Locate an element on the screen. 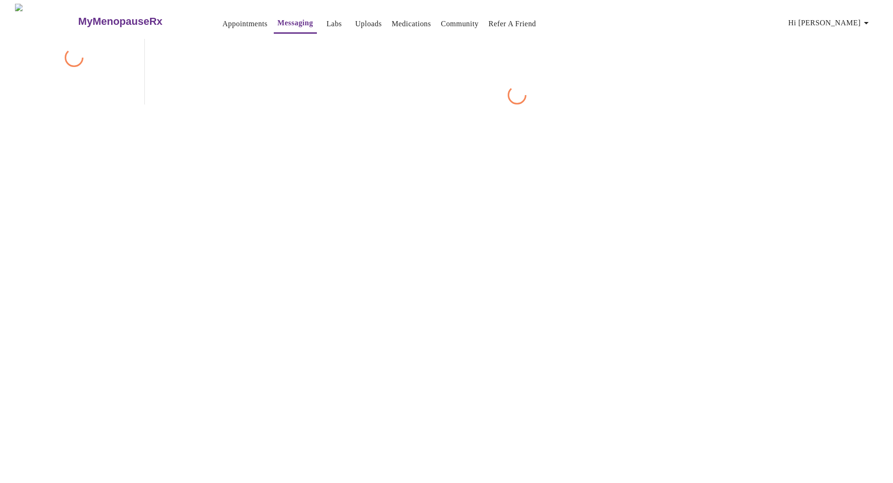 This screenshot has width=893, height=483. a: Appointments is located at coordinates (245, 24).